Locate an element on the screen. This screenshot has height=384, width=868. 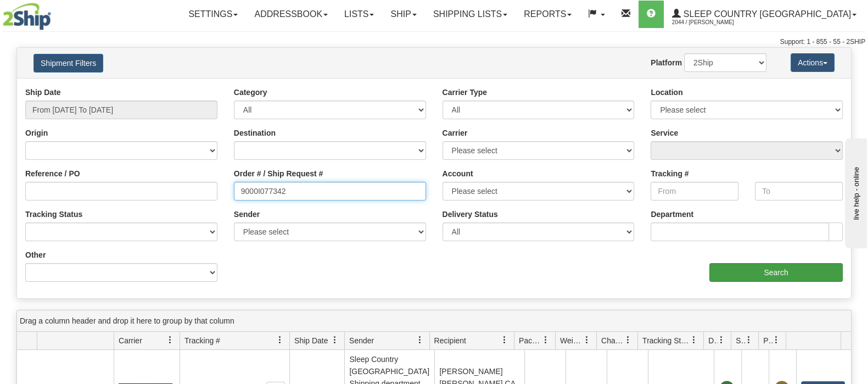
button: Actions is located at coordinates (813, 62).